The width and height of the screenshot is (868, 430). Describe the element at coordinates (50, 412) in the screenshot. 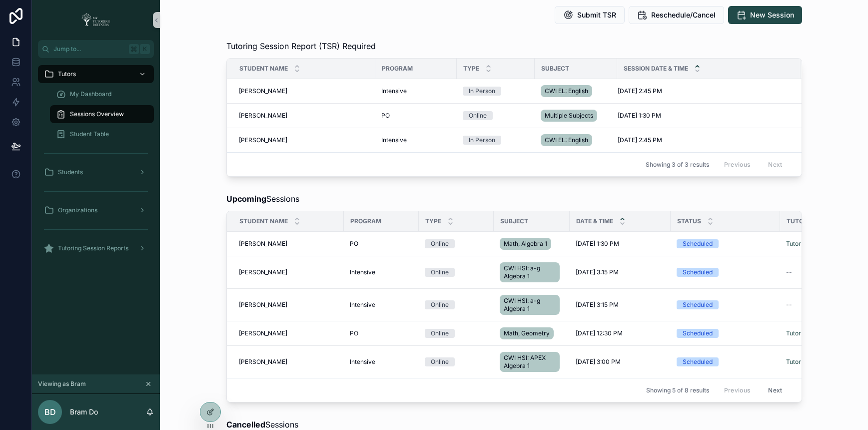

I see `span: BD` at that location.